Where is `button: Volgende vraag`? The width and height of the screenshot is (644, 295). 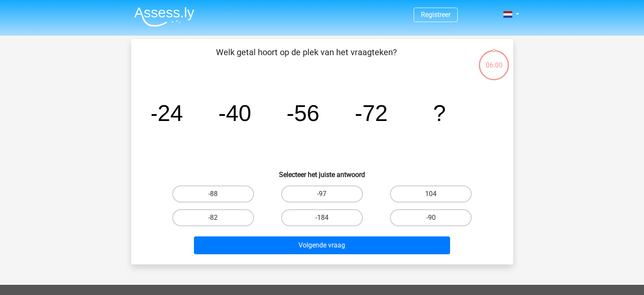
button: Volgende vraag is located at coordinates (322, 245).